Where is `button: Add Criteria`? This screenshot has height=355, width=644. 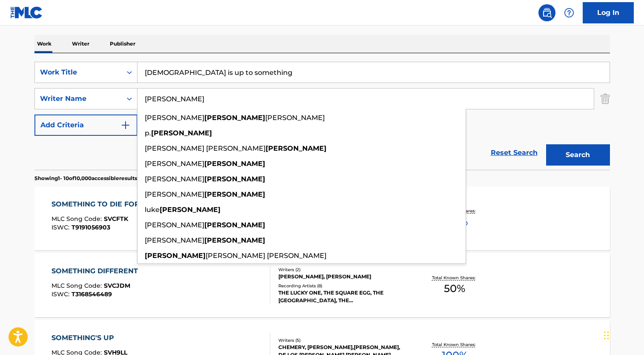 button: Add Criteria is located at coordinates (86, 125).